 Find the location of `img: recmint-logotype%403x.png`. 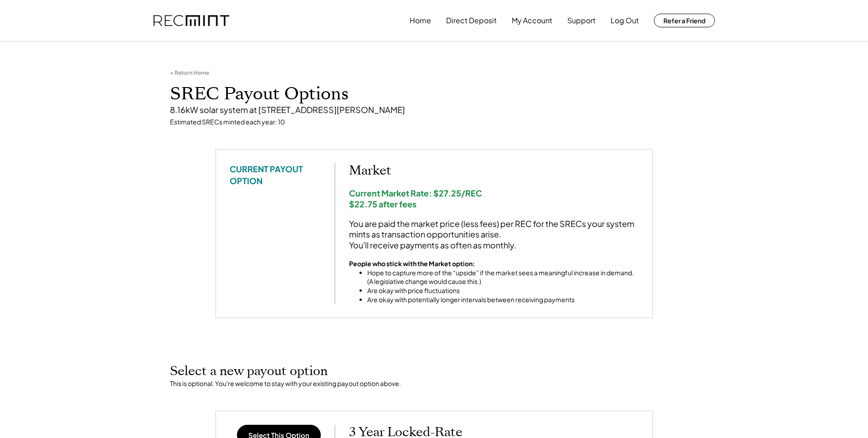

img: recmint-logotype%403x.png is located at coordinates (191, 21).